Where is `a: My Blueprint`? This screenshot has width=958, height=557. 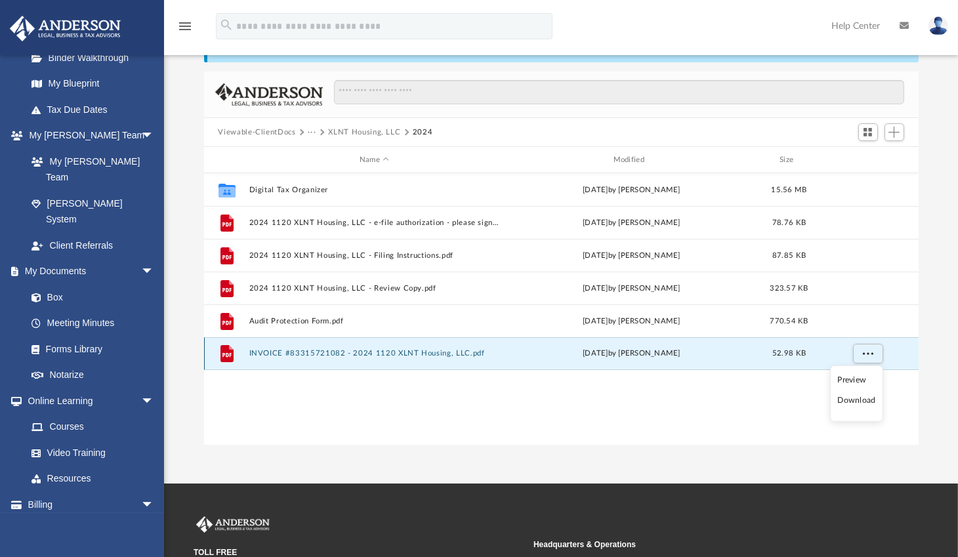 a: My Blueprint is located at coordinates (93, 84).